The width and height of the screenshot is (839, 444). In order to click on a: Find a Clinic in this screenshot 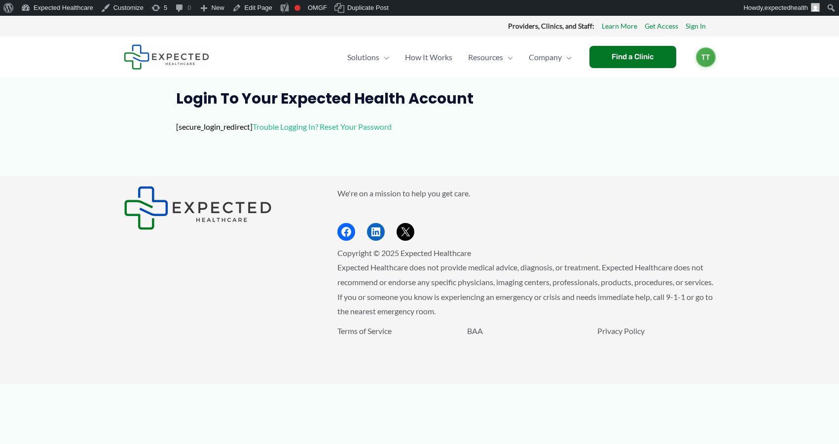, I will do `click(633, 57)`.